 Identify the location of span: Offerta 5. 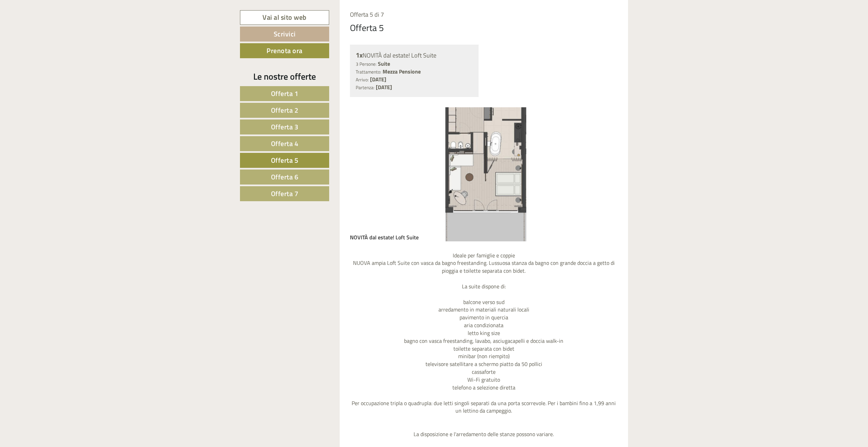
(284, 160).